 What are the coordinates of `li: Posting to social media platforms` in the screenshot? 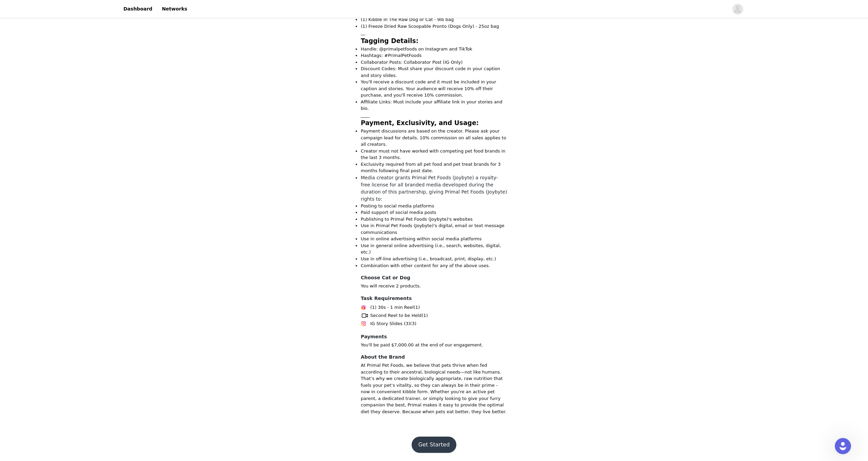 It's located at (434, 206).